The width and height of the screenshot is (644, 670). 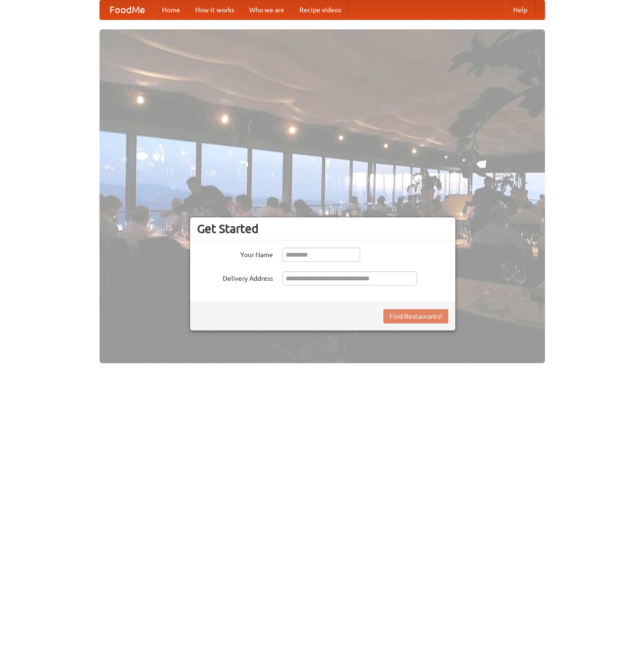 I want to click on a: How it works, so click(x=215, y=10).